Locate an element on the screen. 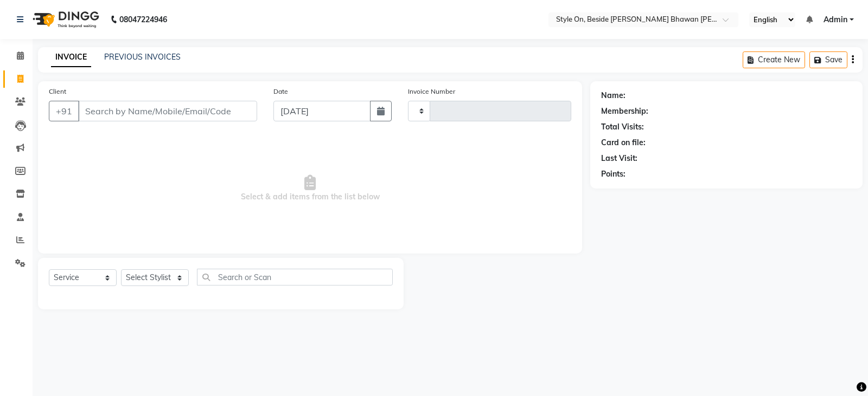 This screenshot has height=396, width=868. div: Last Visit: is located at coordinates (619, 158).